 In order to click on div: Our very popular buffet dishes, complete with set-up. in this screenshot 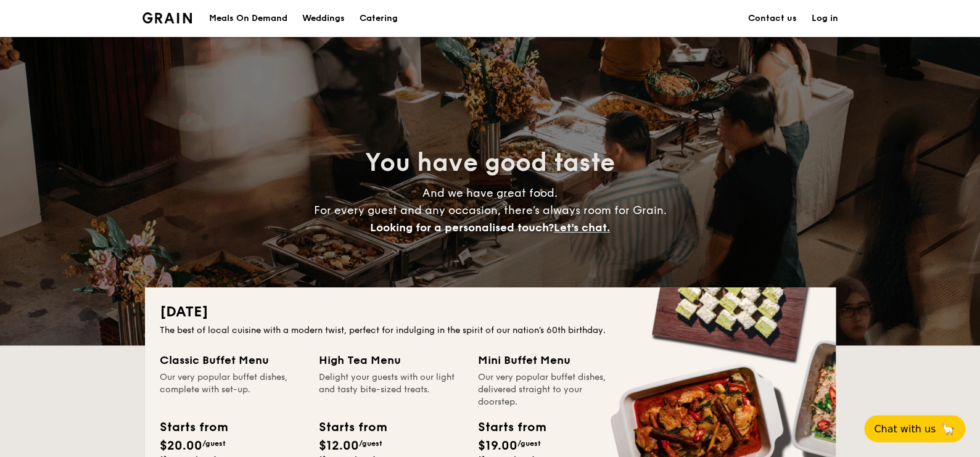, I will do `click(232, 390)`.